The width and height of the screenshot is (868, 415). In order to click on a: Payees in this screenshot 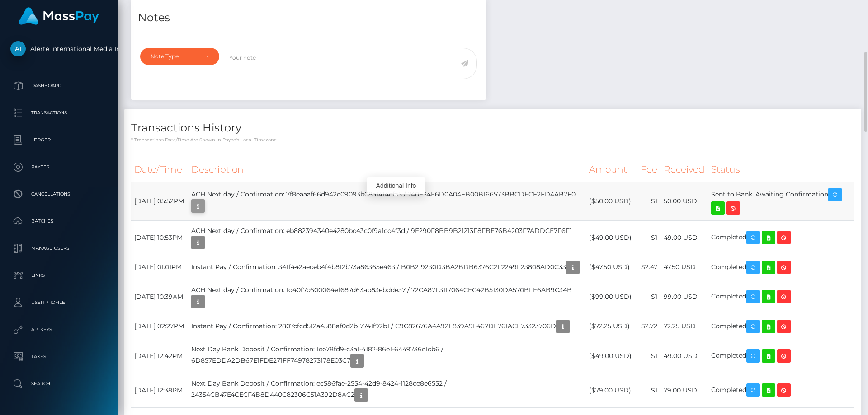, I will do `click(59, 167)`.